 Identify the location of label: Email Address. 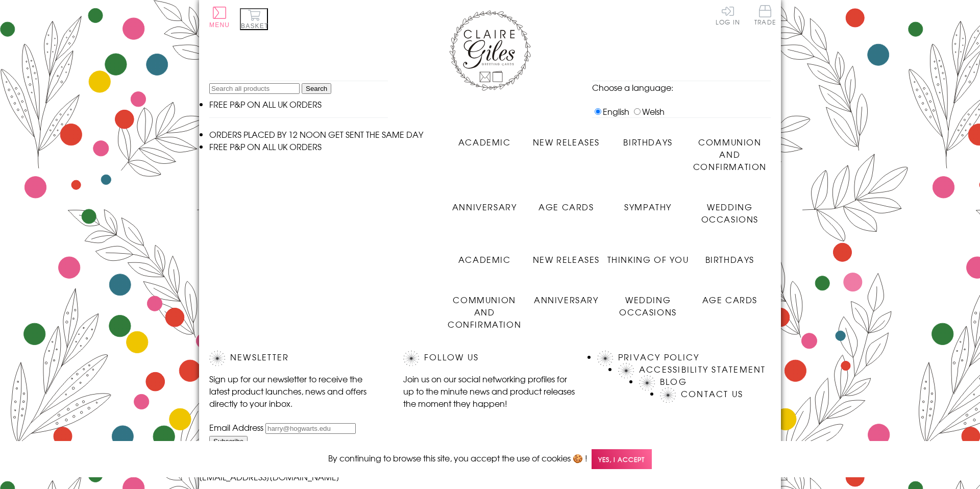
(237, 427).